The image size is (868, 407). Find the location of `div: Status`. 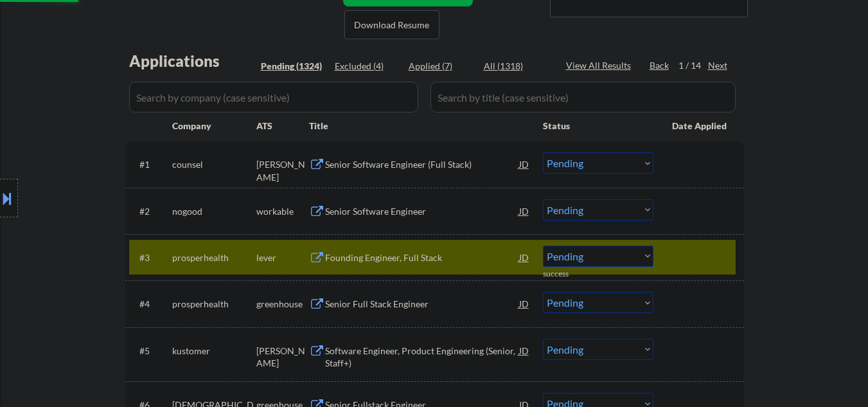

div: Status is located at coordinates (598, 125).